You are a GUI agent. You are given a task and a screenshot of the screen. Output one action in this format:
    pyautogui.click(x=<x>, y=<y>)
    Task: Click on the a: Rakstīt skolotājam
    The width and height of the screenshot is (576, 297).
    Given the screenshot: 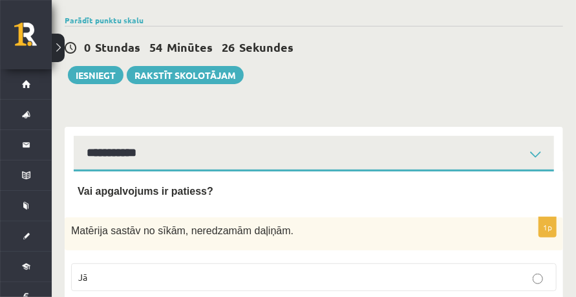 What is the action you would take?
    pyautogui.click(x=185, y=75)
    